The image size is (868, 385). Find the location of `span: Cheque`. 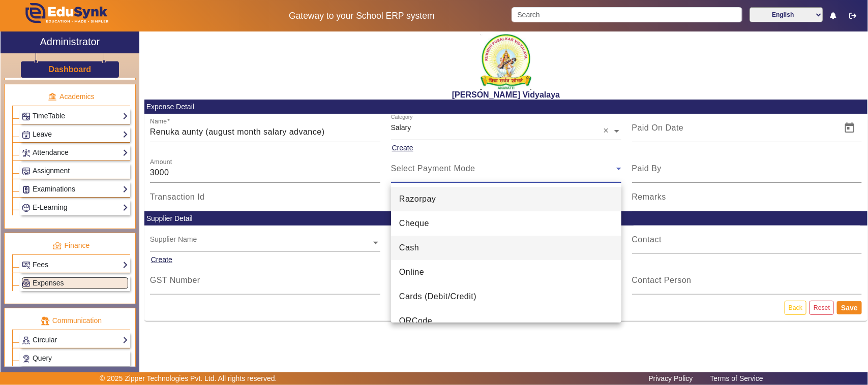

span: Cheque is located at coordinates (414, 224).